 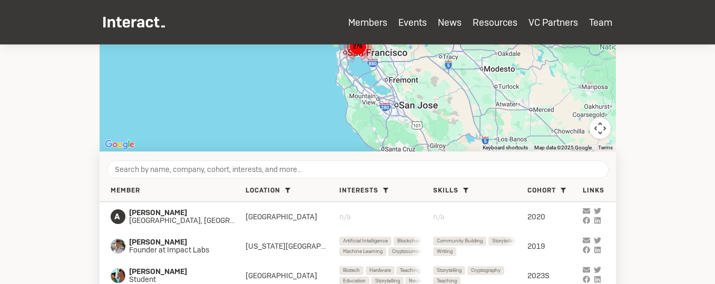 What do you see at coordinates (555, 247) in the screenshot?
I see `div: 2019` at bounding box center [555, 247].